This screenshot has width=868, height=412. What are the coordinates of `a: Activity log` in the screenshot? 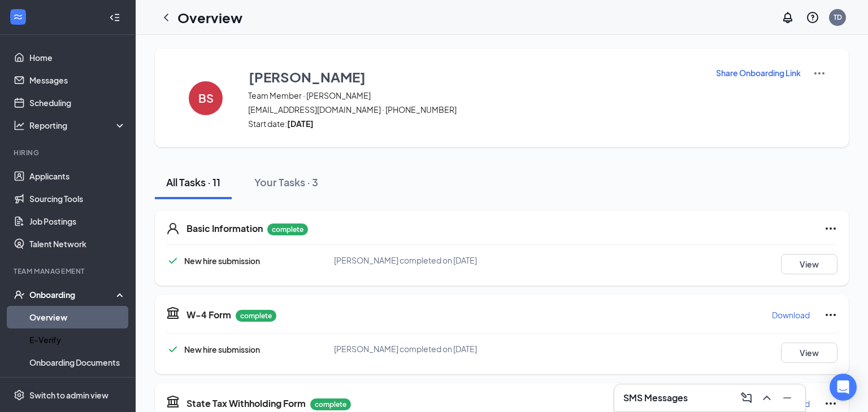 It's located at (78, 385).